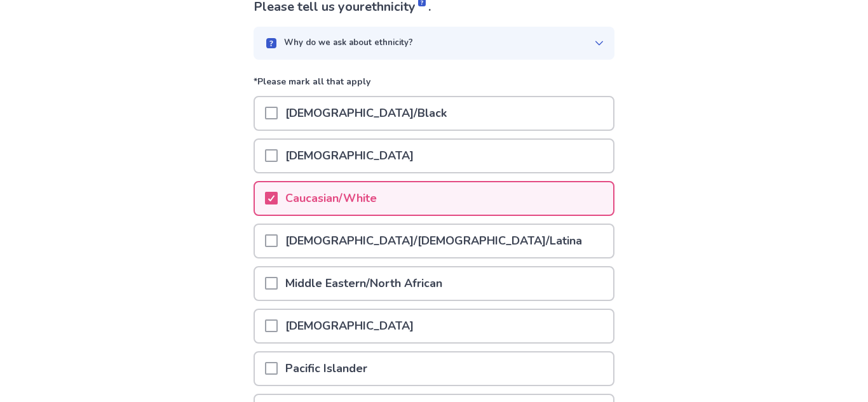 This screenshot has height=402, width=868. I want to click on p: Middle Eastern/North African, so click(364, 283).